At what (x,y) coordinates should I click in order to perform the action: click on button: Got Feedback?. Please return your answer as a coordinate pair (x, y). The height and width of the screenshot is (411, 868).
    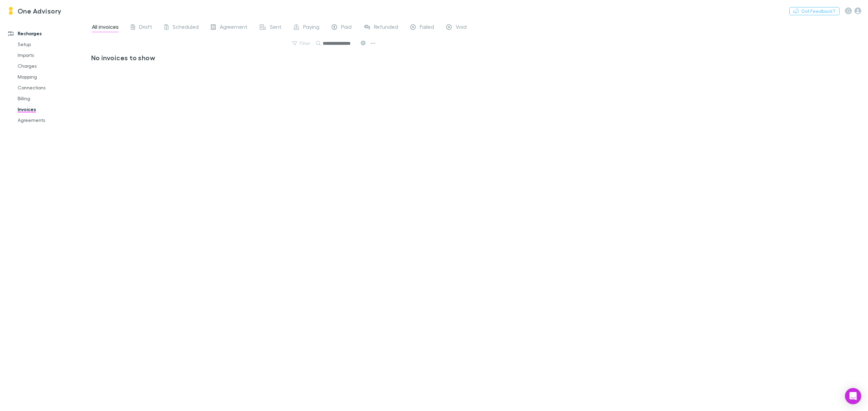
    Looking at the image, I should click on (814, 11).